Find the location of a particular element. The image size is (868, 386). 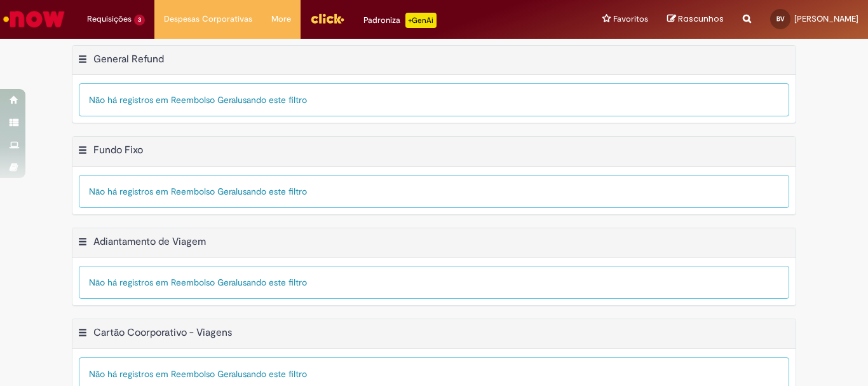

span: 3 is located at coordinates (139, 20).